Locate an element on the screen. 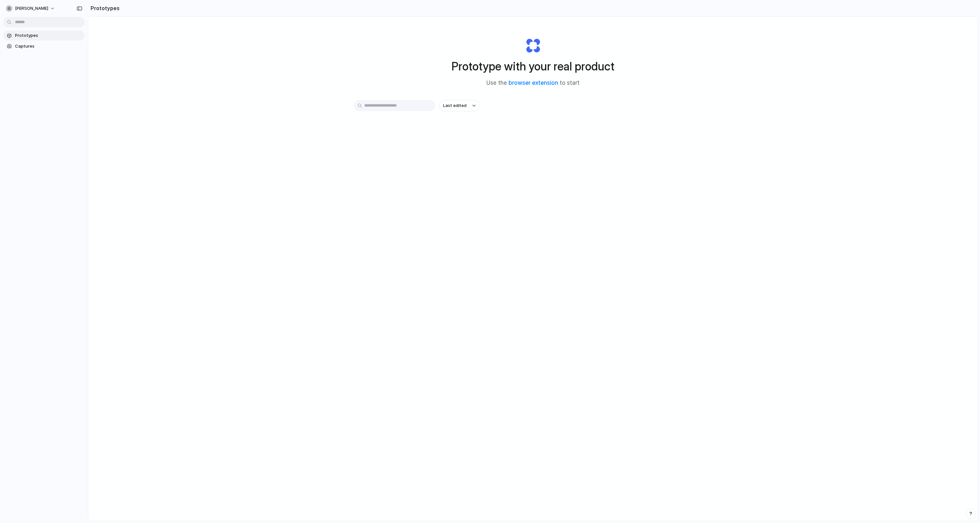 The image size is (980, 523). h2: Prototypes is located at coordinates (104, 8).